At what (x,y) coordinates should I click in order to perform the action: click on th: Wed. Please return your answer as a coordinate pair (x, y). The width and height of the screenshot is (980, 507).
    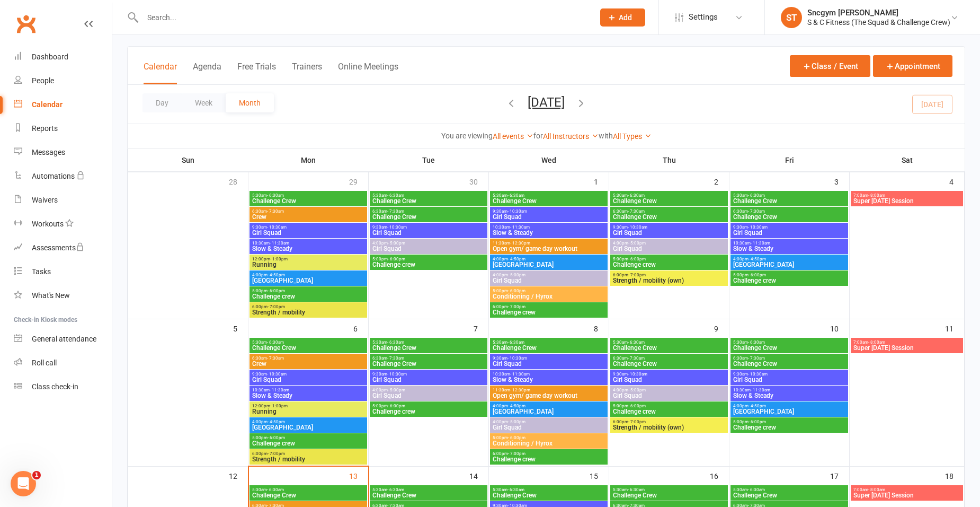
    Looking at the image, I should click on (549, 160).